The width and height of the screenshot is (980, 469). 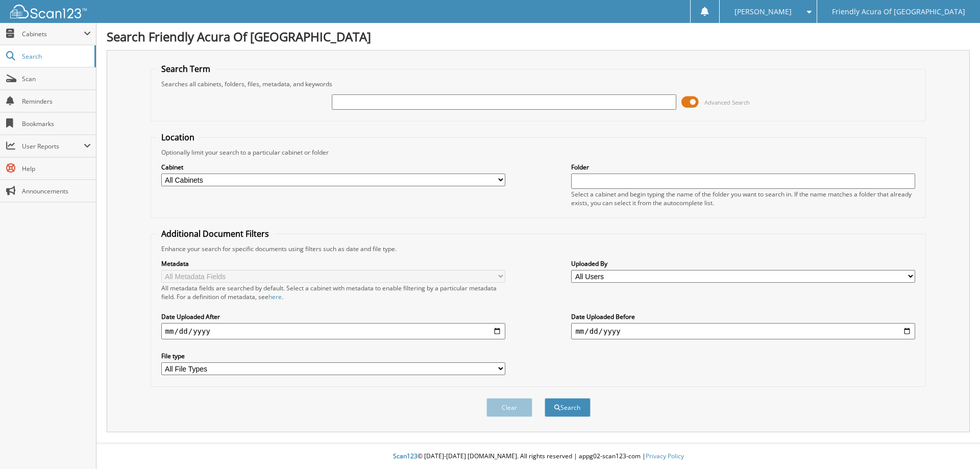 I want to click on label: Date Uploaded Before, so click(x=743, y=316).